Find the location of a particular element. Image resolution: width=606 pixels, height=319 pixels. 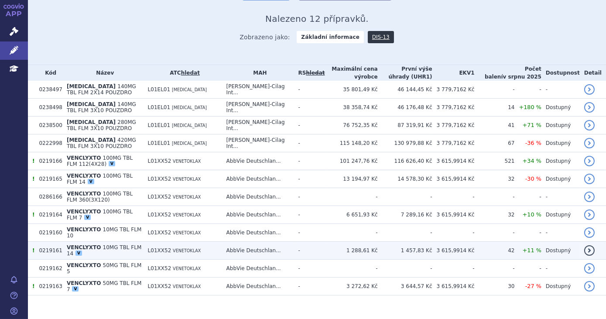

span: -27 % is located at coordinates (533, 286).